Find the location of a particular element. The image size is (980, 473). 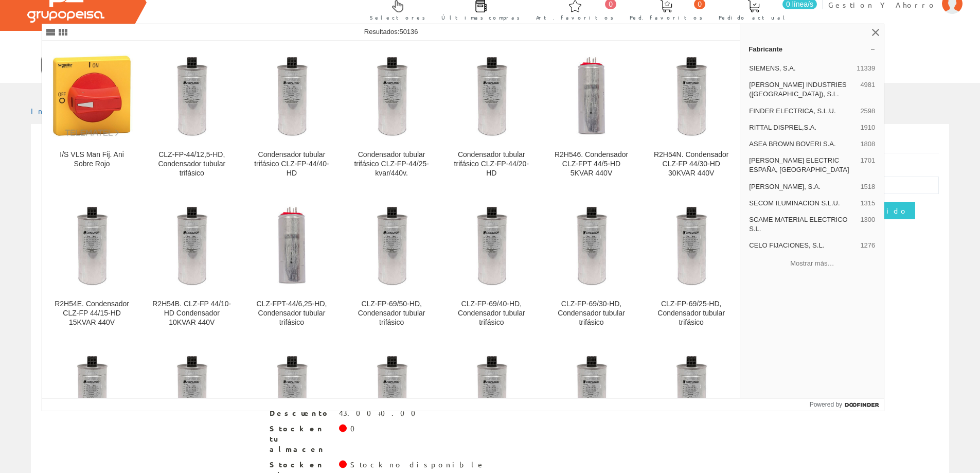

img: CLZ-FPT-44/6,25-HD, Condensador tubular trifásico is located at coordinates (291, 245).